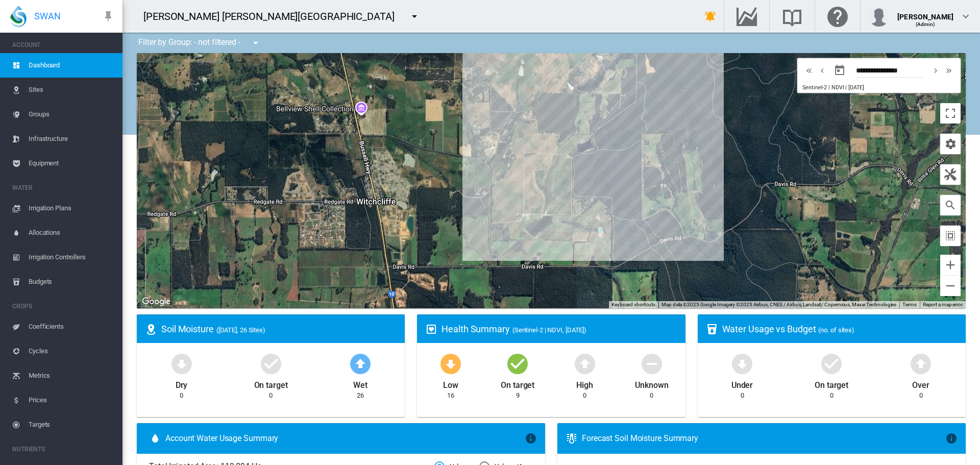 This screenshot has width=980, height=465. What do you see at coordinates (651, 383) in the screenshot?
I see `div: Unknown` at bounding box center [651, 383].